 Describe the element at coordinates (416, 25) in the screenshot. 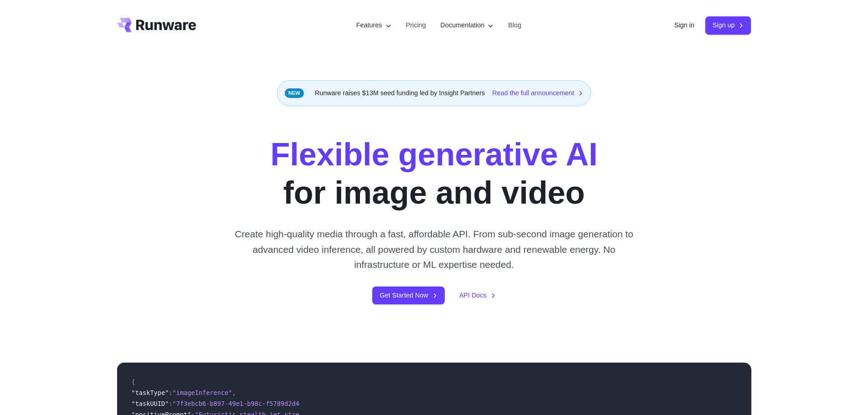

I see `a: Pricing` at that location.